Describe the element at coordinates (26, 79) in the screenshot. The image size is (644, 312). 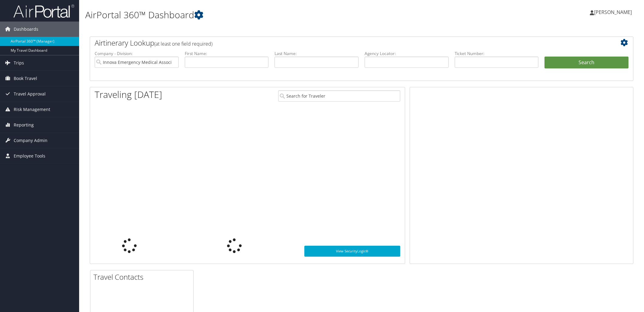
I see `span: Book Travel` at that location.